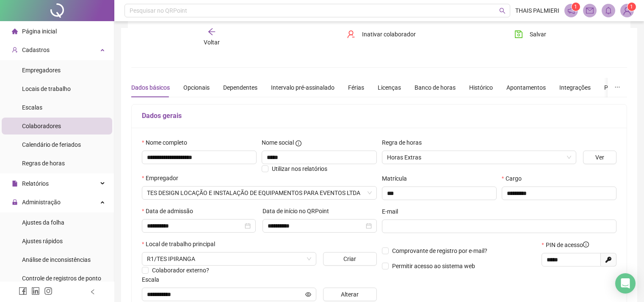 The width and height of the screenshot is (644, 302). What do you see at coordinates (567, 245) in the screenshot?
I see `span: PIN de acesso` at bounding box center [567, 245].